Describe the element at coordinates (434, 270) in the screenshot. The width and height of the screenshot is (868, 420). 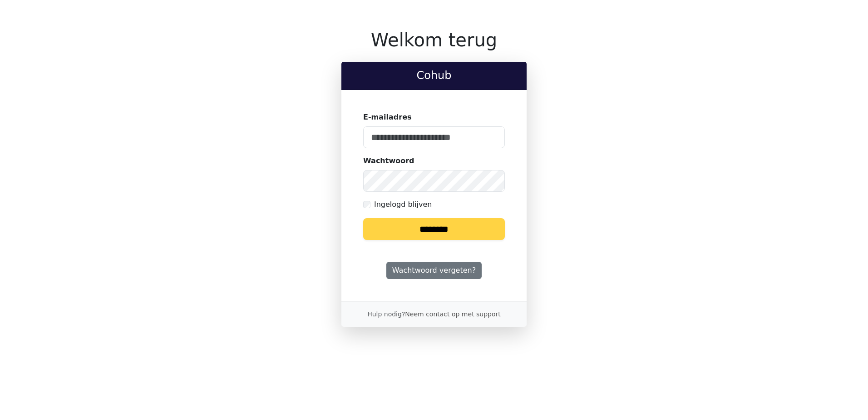
I see `a: Wachtwoord vergeten?` at that location.